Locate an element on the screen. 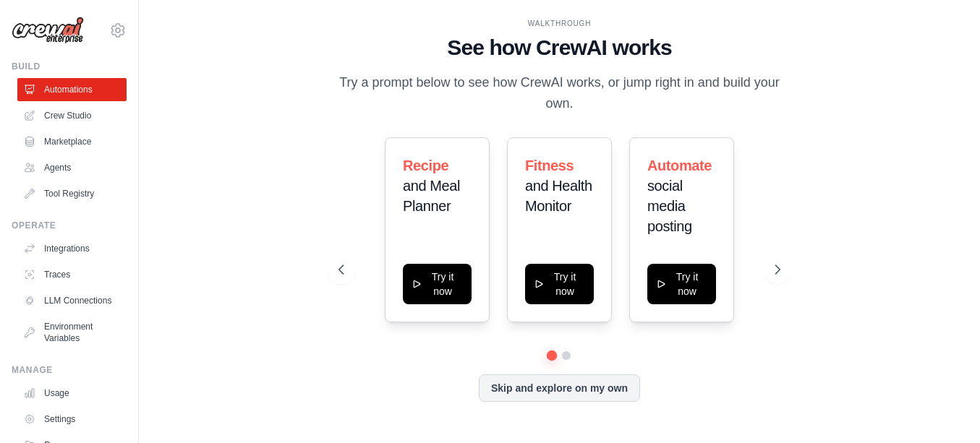 The image size is (980, 443). a: Environment Variables is located at coordinates (72, 333).